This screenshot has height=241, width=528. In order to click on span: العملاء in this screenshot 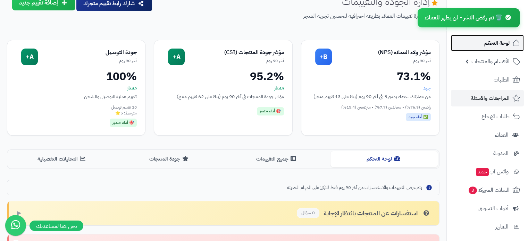, I will do `click(502, 135)`.